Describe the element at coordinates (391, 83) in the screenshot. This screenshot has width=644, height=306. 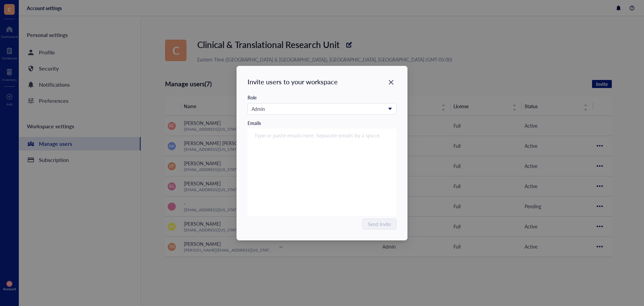
I see `span: Close` at that location.